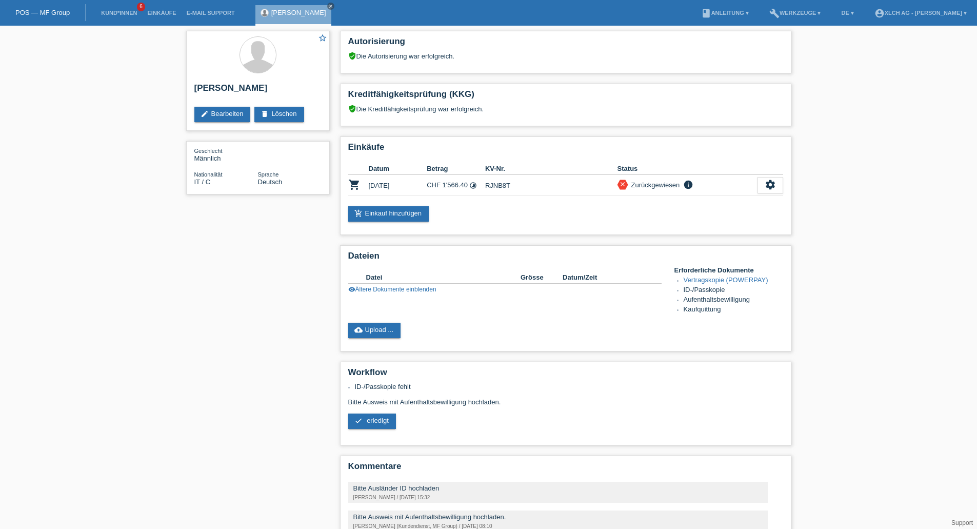 This screenshot has width=977, height=529. Describe the element at coordinates (265, 114) in the screenshot. I see `i: delete` at that location.